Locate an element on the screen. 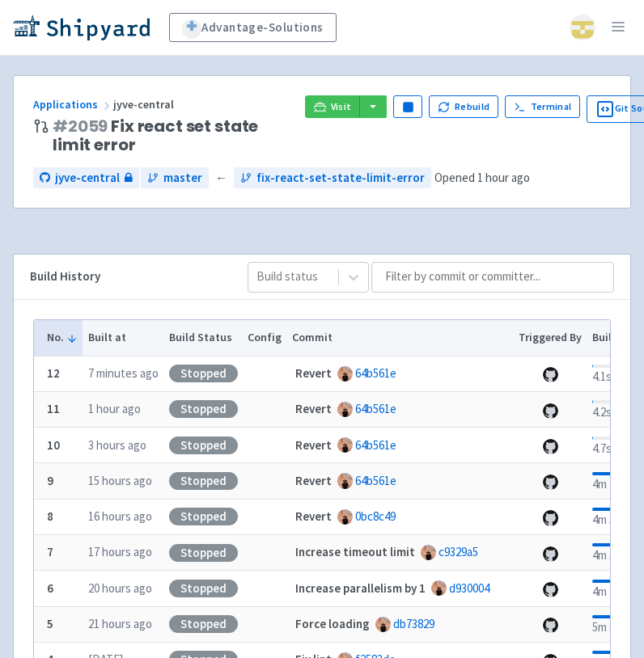 This screenshot has height=658, width=644. a: fix-react-set-state-limit-error is located at coordinates (332, 177).